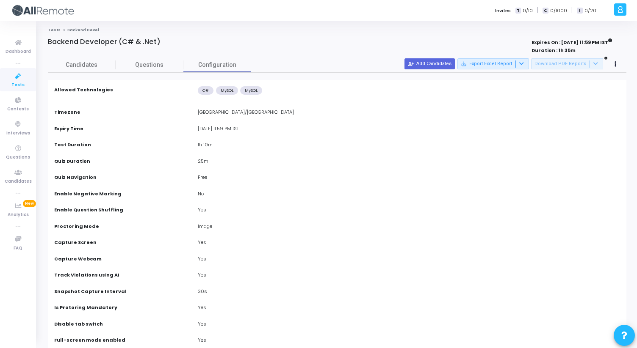 The height and width of the screenshot is (348, 637). Describe the element at coordinates (579, 11) in the screenshot. I see `span: I` at that location.